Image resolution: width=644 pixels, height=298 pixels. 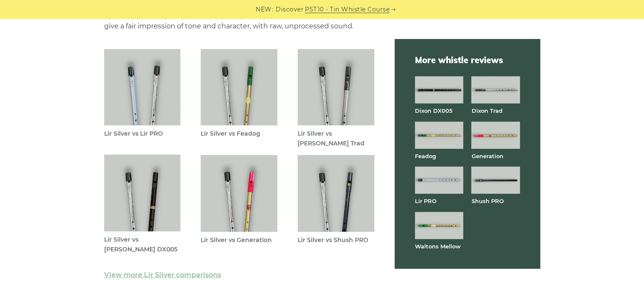 I want to click on a: PST10 - Tin Whistle Course, so click(x=347, y=9).